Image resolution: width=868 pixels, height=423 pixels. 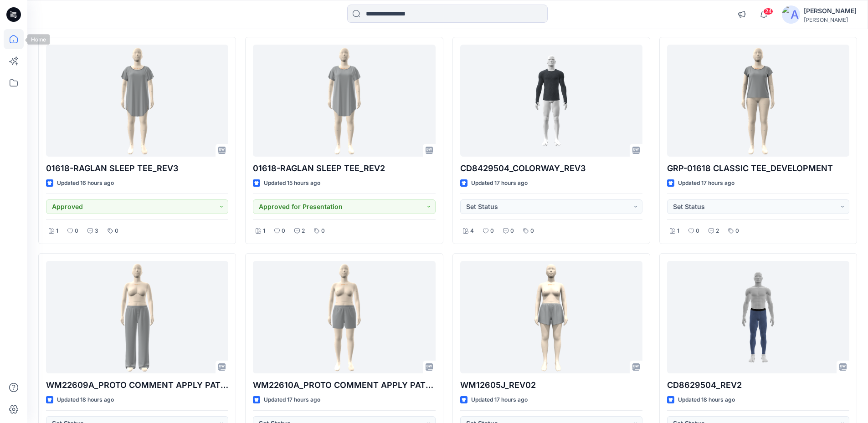 I want to click on a: CD8629504_REV2, so click(x=758, y=317).